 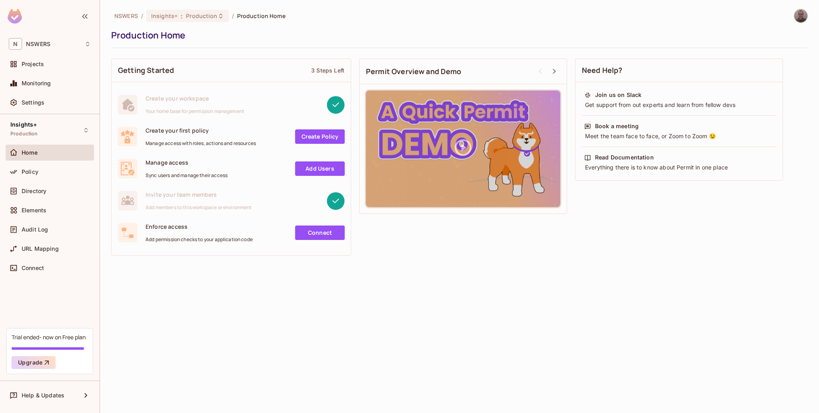 I want to click on span: Policy, so click(x=30, y=172).